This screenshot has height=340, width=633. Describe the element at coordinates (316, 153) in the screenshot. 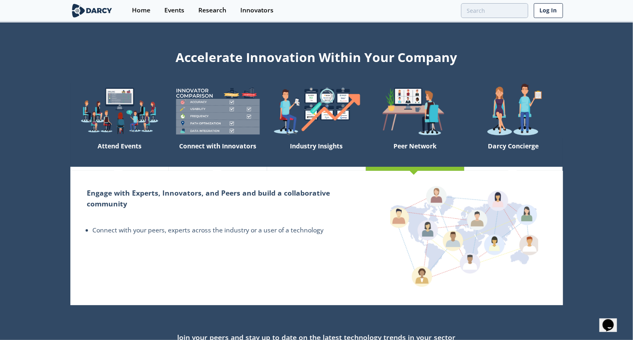

I see `div: Industry Insights` at that location.